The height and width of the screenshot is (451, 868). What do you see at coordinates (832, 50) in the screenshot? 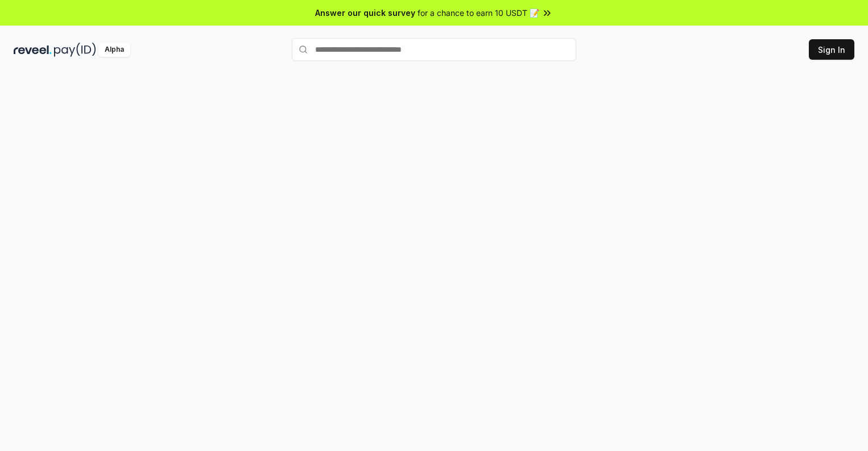
I see `button: Sign In` at bounding box center [832, 50].